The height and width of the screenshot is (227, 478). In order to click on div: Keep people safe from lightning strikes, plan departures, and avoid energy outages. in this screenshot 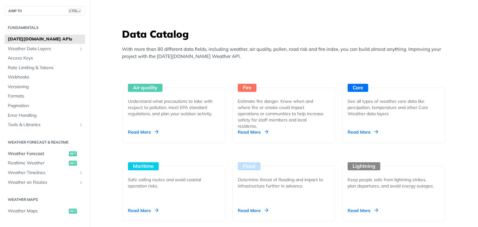, I will do `click(391, 183)`.